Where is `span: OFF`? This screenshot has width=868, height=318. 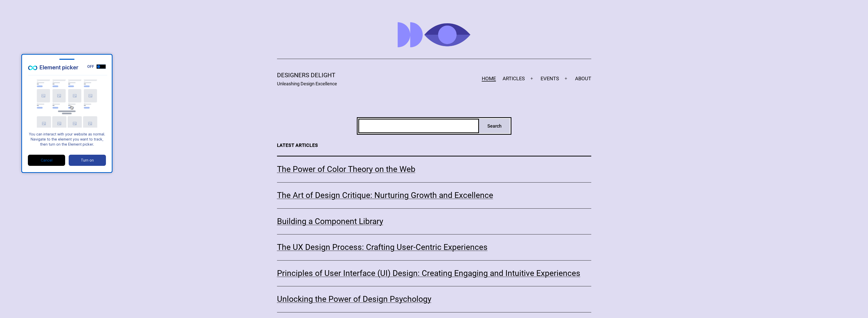 span: OFF is located at coordinates (90, 66).